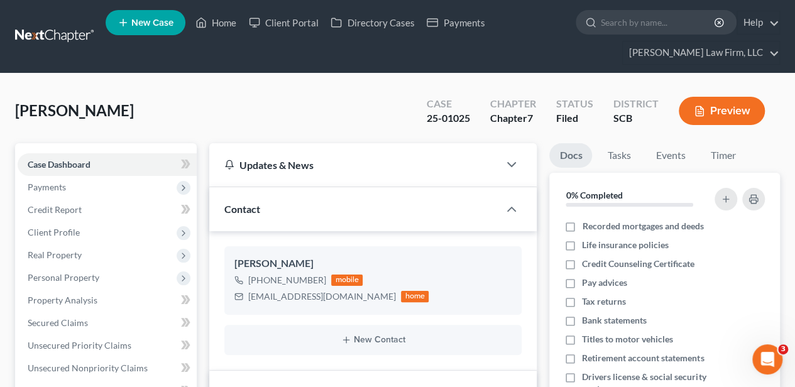  What do you see at coordinates (107, 345) in the screenshot?
I see `a: Unsecured Priority Claims` at bounding box center [107, 345].